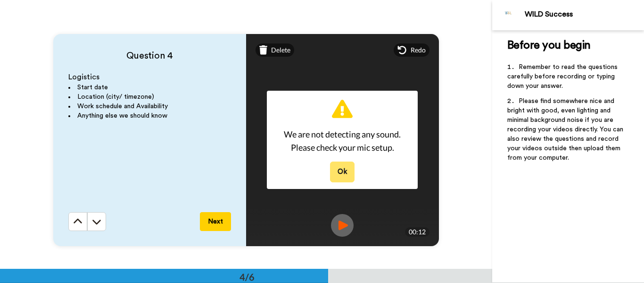  Describe the element at coordinates (216, 222) in the screenshot. I see `button: Next` at that location.